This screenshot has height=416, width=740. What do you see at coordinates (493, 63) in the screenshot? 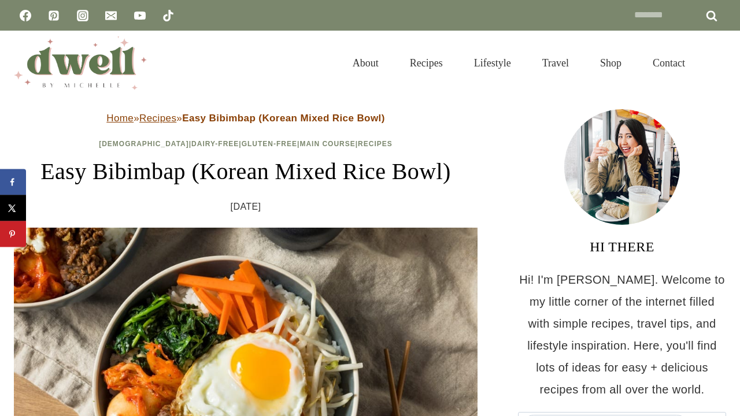
I see `a: Lifestyle` at bounding box center [493, 63].